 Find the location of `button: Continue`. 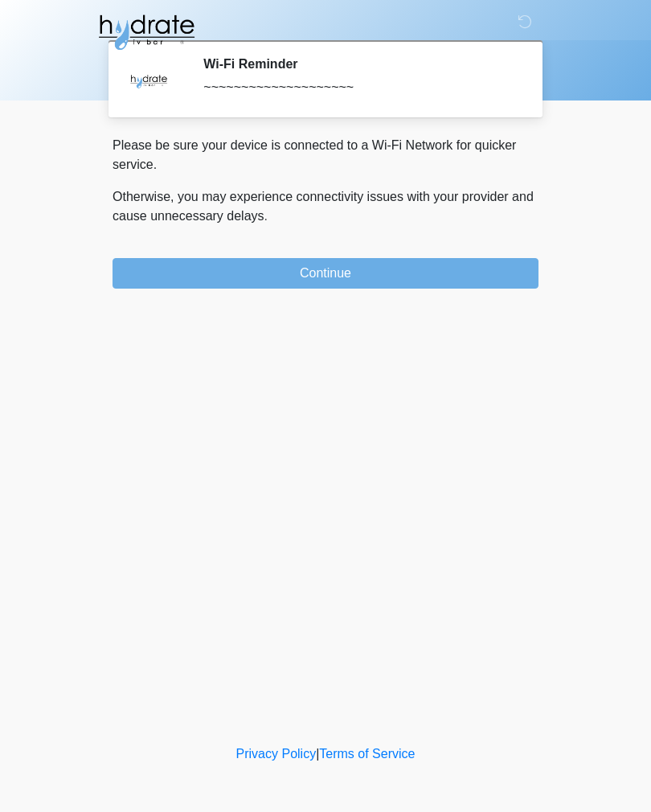

button: Continue is located at coordinates (326, 274).